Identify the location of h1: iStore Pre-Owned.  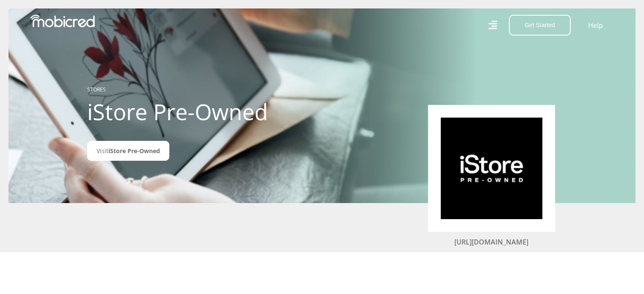
(181, 111).